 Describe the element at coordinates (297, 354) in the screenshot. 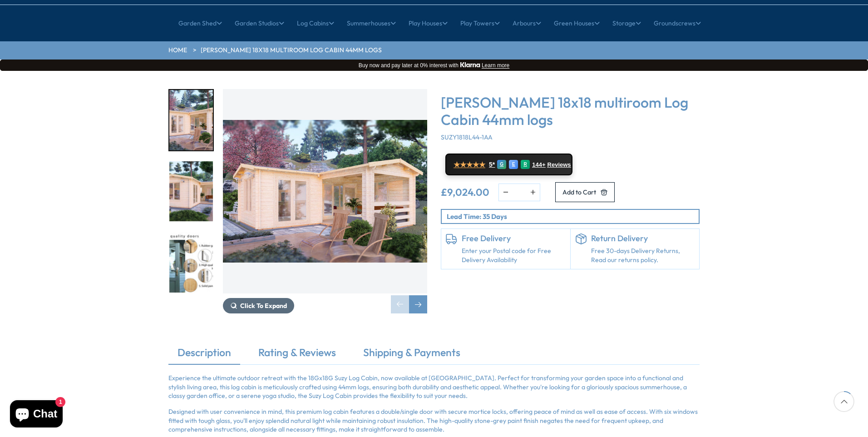

I see `a: Rating & Reviews` at that location.